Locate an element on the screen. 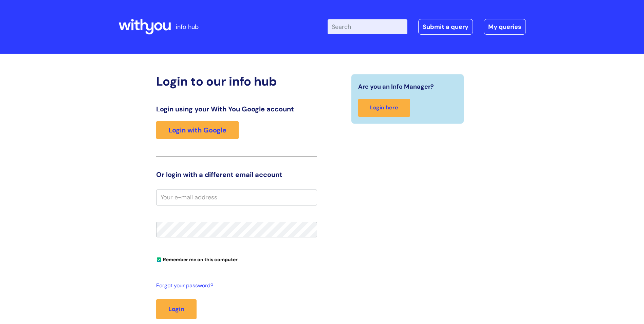  h3: Login using your With You Google account is located at coordinates (236, 109).